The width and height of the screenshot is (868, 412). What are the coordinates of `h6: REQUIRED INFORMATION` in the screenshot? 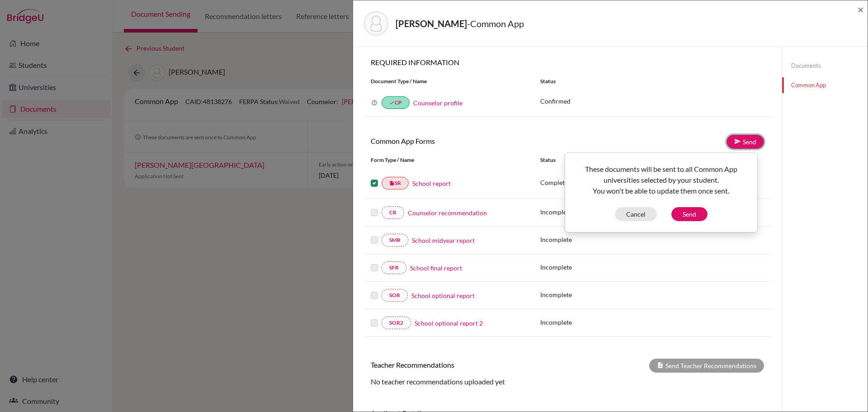 It's located at (568, 62).